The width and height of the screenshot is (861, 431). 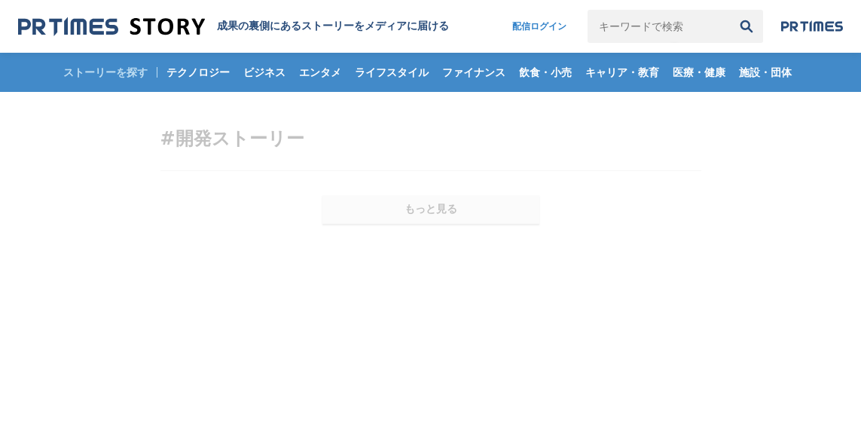 I want to click on span: 飲食・小売, so click(x=545, y=72).